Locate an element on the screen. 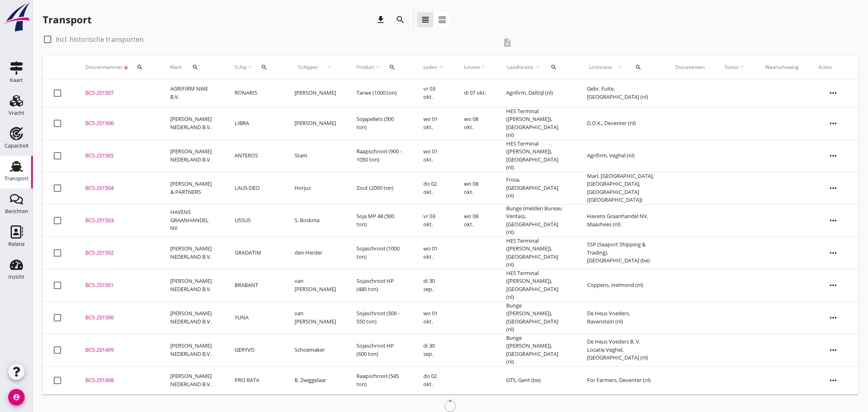  td: D.O.K., Deventer (nl) is located at coordinates (621, 124).